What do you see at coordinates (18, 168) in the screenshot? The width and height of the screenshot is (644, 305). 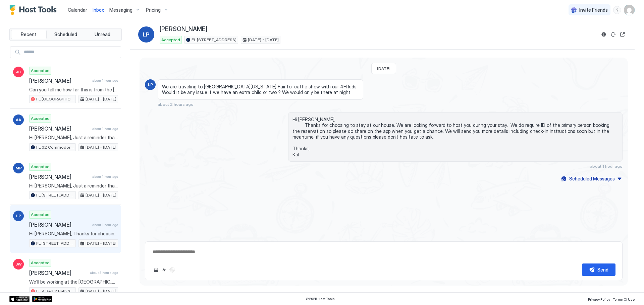 I see `span: MP` at bounding box center [18, 168].